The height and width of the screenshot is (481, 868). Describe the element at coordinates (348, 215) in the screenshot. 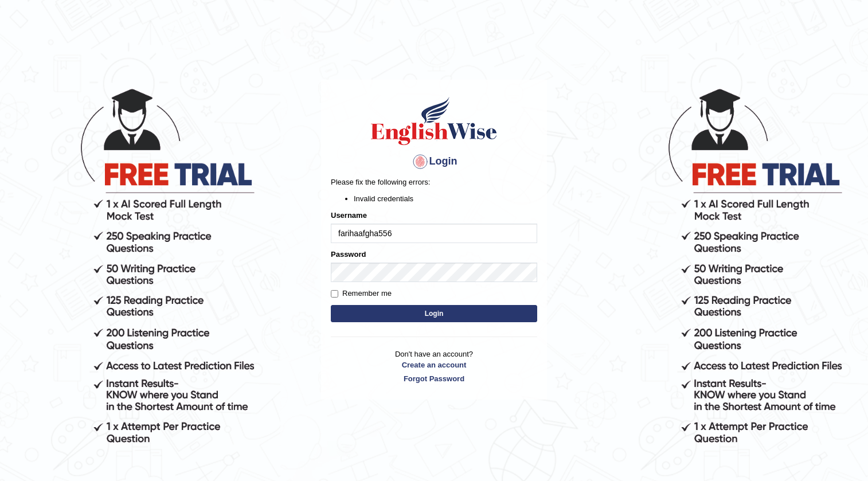

I see `label: Username` at that location.